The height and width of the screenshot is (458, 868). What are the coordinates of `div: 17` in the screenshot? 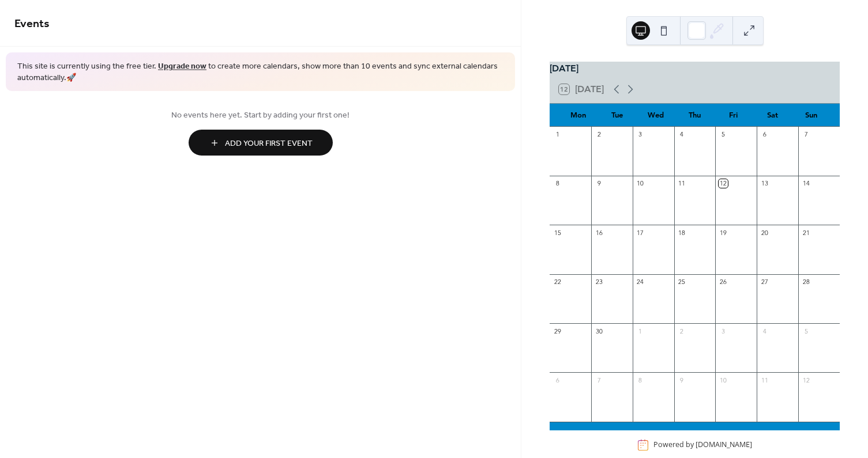 It's located at (640, 232).